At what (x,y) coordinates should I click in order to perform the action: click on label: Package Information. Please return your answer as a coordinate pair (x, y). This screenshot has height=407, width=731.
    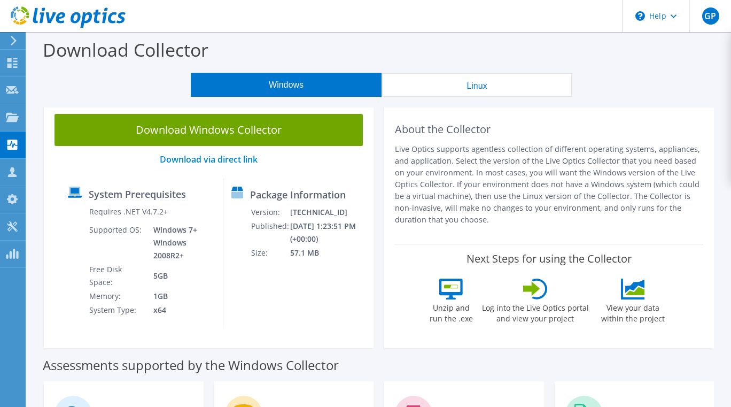
    Looking at the image, I should click on (298, 194).